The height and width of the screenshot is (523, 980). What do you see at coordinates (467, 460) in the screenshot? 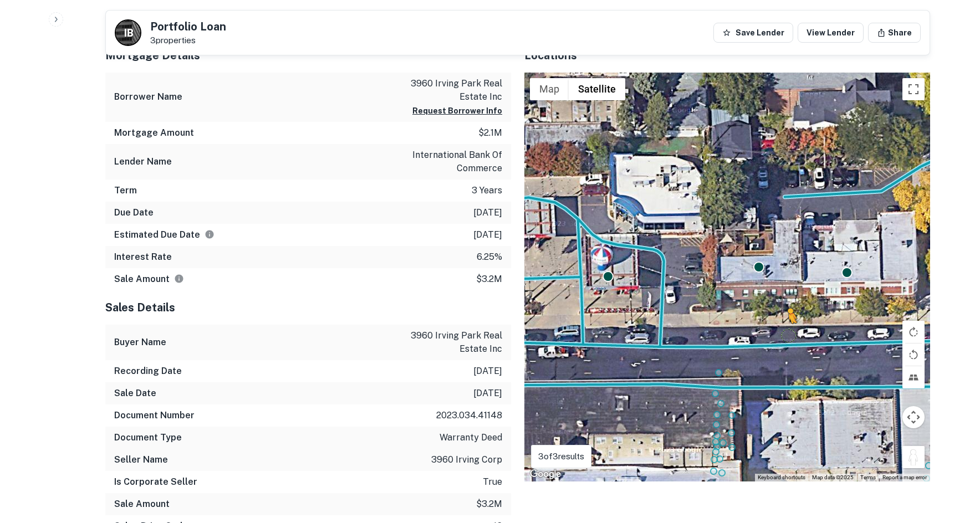
I see `p: 3960 irving corp` at bounding box center [467, 460].